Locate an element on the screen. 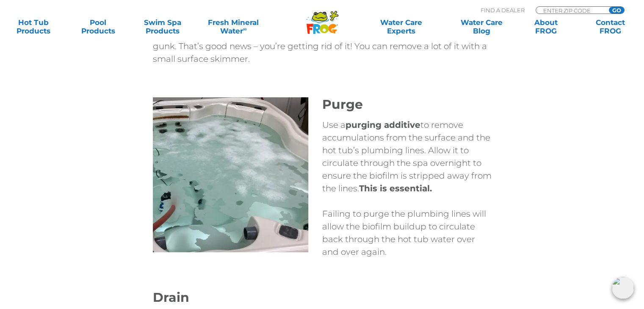 This screenshot has height=309, width=644. p: Use a to remove accumulations from the surface and the hot tub’s plumbing lines. Allow it to circ... is located at coordinates (407, 156).